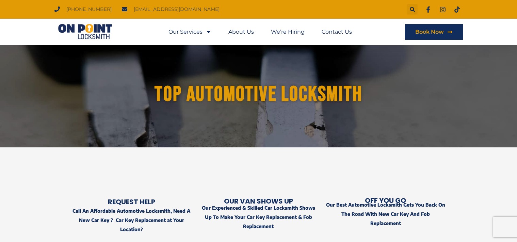 This screenshot has height=242, width=517. What do you see at coordinates (260, 32) in the screenshot?
I see `nav: Menu` at bounding box center [260, 32].